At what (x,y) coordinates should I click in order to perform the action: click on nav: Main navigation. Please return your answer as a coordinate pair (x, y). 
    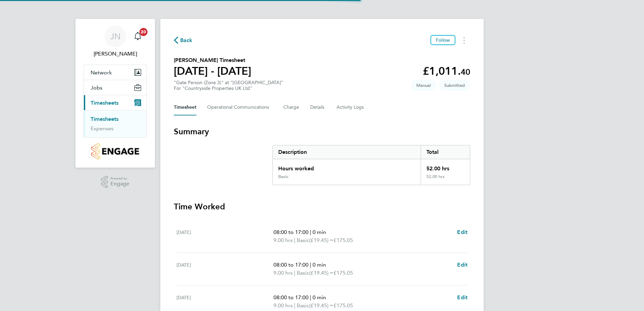
    Looking at the image, I should click on (115, 93).